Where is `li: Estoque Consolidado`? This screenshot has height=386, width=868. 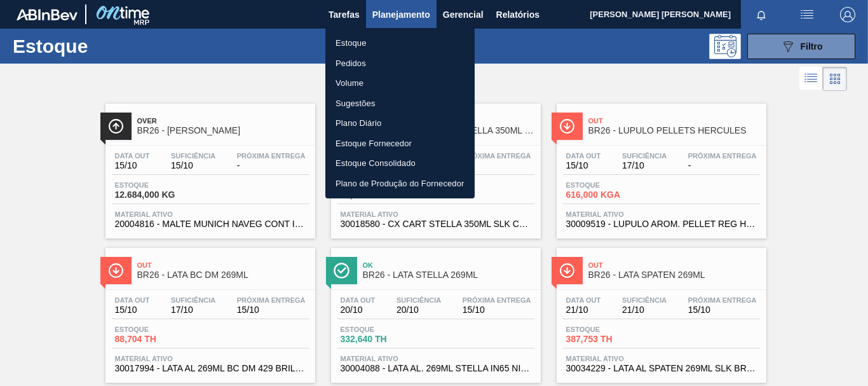 li: Estoque Consolidado is located at coordinates (400, 164).